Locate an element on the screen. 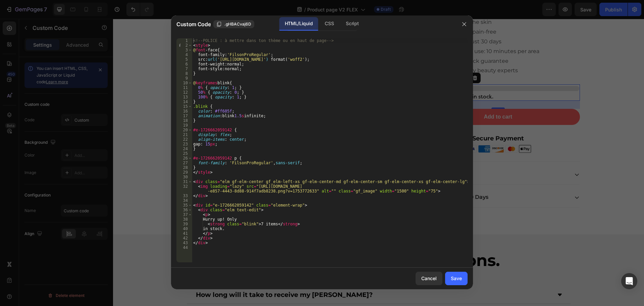  div: 41 is located at coordinates (184, 234).